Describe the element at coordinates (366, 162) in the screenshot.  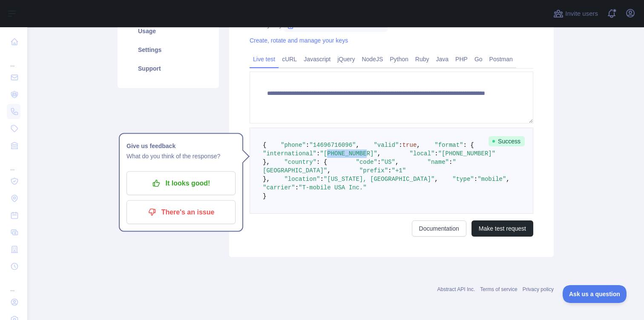
I see `span: "code"` at that location.